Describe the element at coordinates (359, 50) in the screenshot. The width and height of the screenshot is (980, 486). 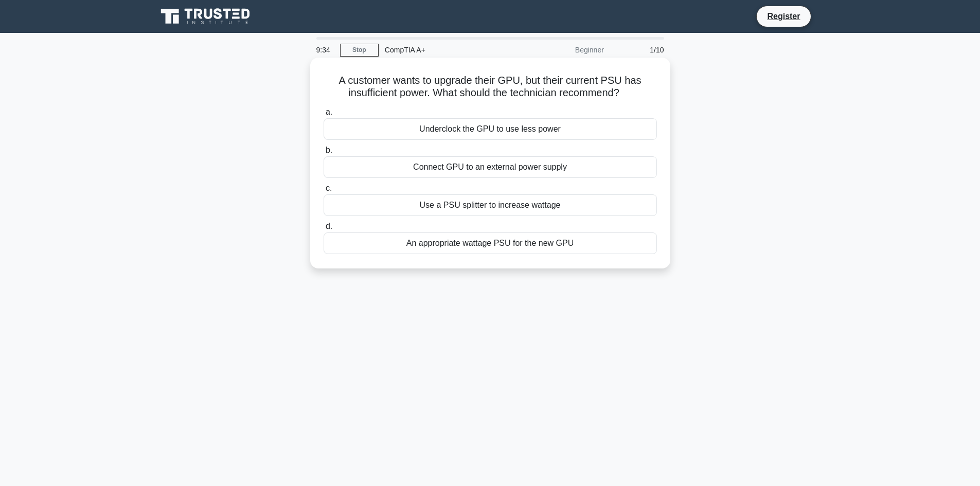
I see `a: Stop` at that location.